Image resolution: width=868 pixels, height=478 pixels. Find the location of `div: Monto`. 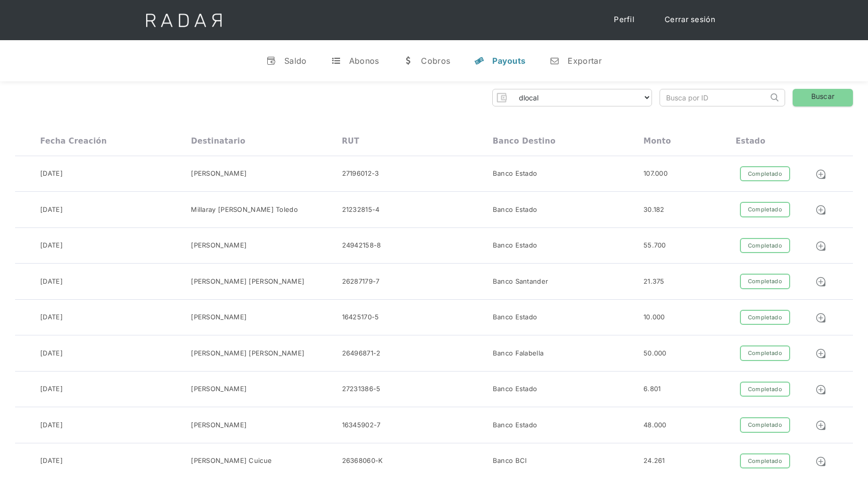

div: Monto is located at coordinates (657, 141).